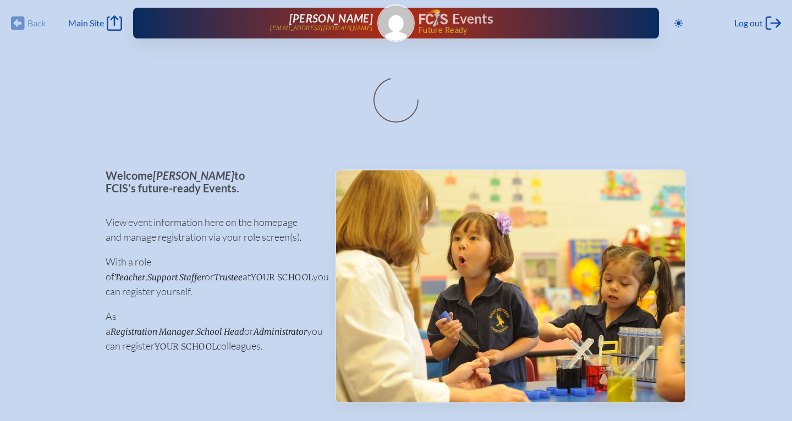 The height and width of the screenshot is (421, 792). I want to click on span: School Head, so click(220, 332).